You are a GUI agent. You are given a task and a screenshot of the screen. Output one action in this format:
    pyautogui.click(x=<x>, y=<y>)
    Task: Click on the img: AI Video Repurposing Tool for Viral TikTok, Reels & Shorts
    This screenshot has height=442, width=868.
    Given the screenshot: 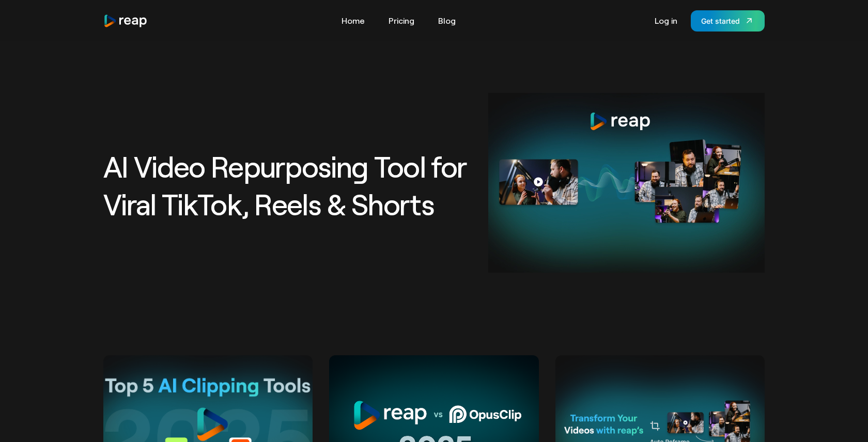 What is the action you would take?
    pyautogui.click(x=626, y=183)
    